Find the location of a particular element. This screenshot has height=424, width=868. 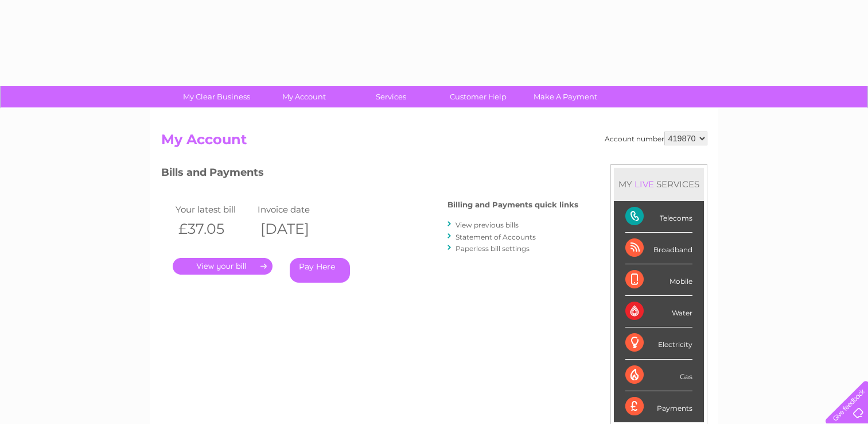

div: Gas is located at coordinates (658, 375).